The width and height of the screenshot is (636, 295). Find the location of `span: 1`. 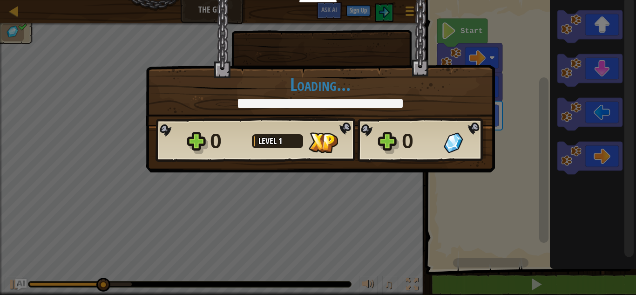

span: 1 is located at coordinates (280, 141).